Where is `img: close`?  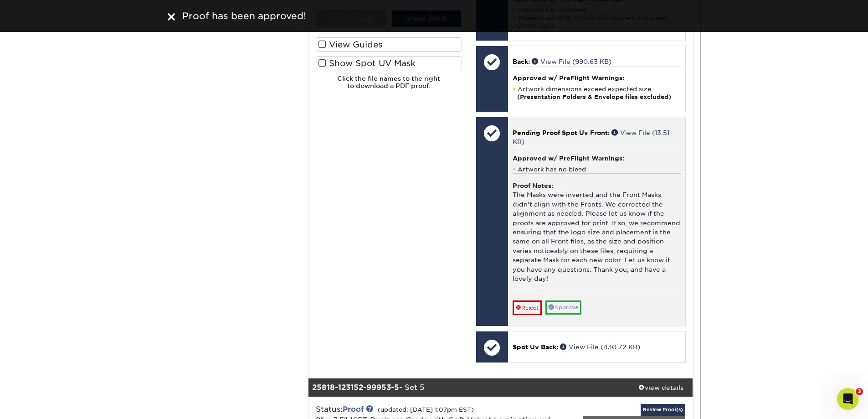 img: close is located at coordinates (171, 17).